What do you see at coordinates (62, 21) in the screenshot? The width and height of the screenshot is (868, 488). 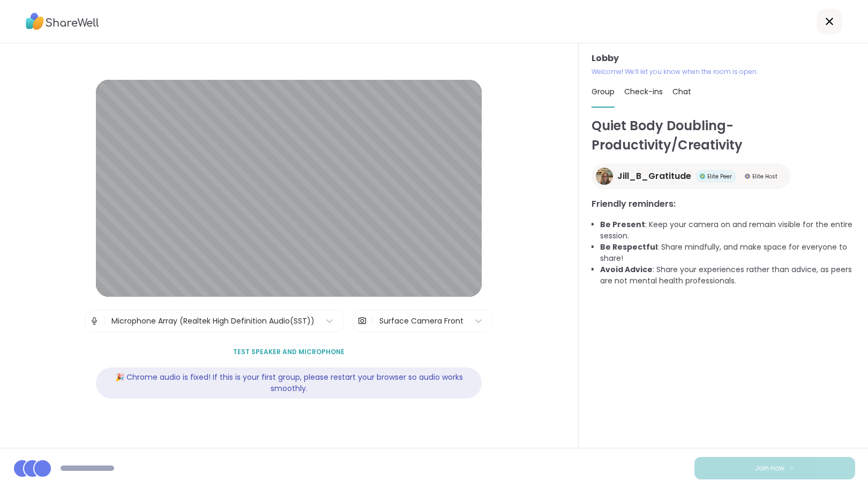 I see `img: ShareWell Logo` at bounding box center [62, 21].